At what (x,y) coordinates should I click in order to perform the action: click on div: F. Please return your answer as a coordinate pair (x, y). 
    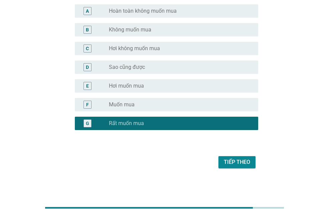
    Looking at the image, I should click on (87, 104).